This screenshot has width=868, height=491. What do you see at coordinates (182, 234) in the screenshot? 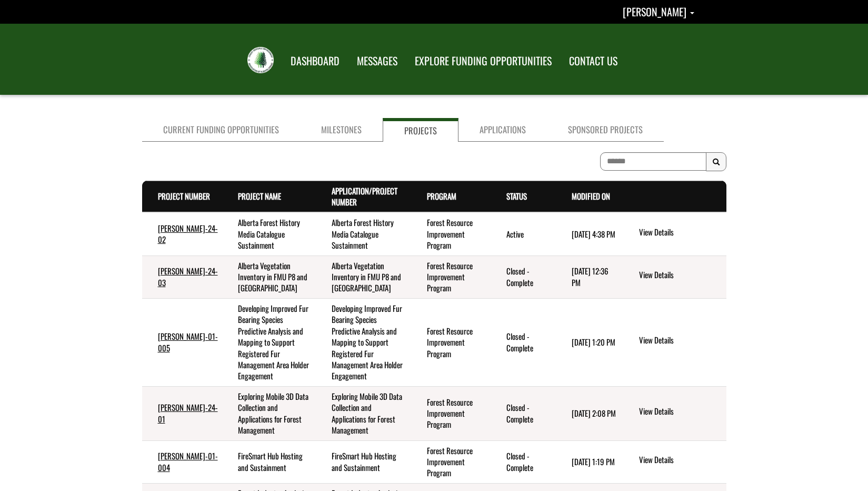
I see `td: FRIP-SILVA-24-02` at bounding box center [182, 234].